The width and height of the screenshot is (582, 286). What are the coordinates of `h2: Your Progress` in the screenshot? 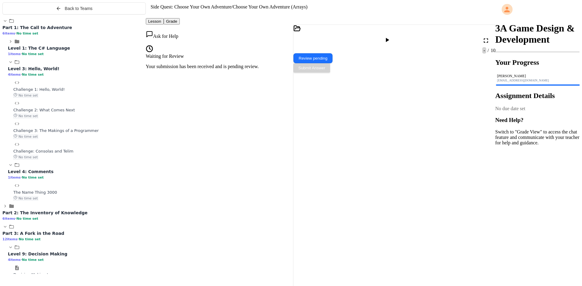 It's located at (537, 62).